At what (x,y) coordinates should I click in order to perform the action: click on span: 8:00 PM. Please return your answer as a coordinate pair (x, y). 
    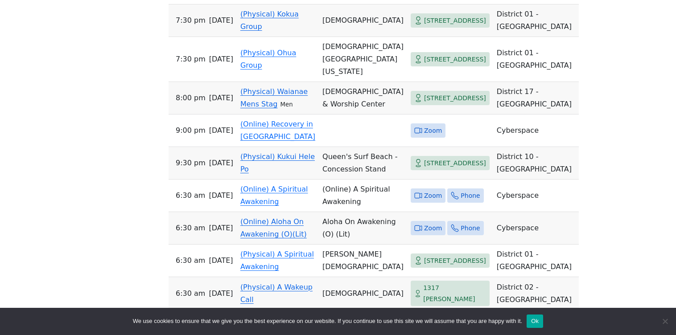
    Looking at the image, I should click on (190, 98).